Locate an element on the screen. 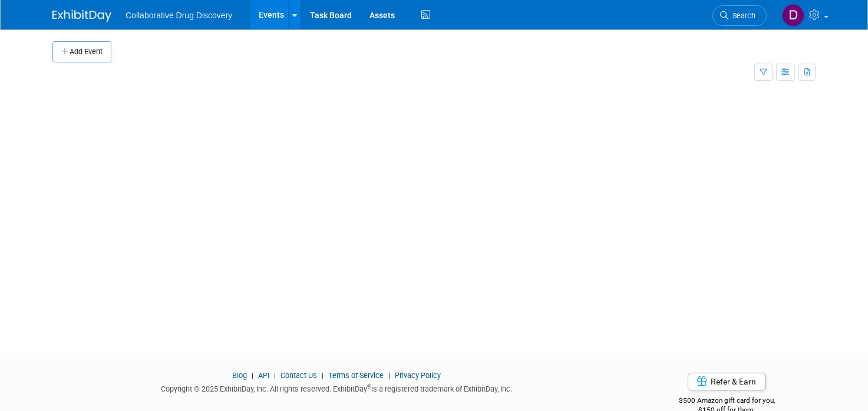 The height and width of the screenshot is (411, 868). img: Daniel Castro is located at coordinates (793, 15).